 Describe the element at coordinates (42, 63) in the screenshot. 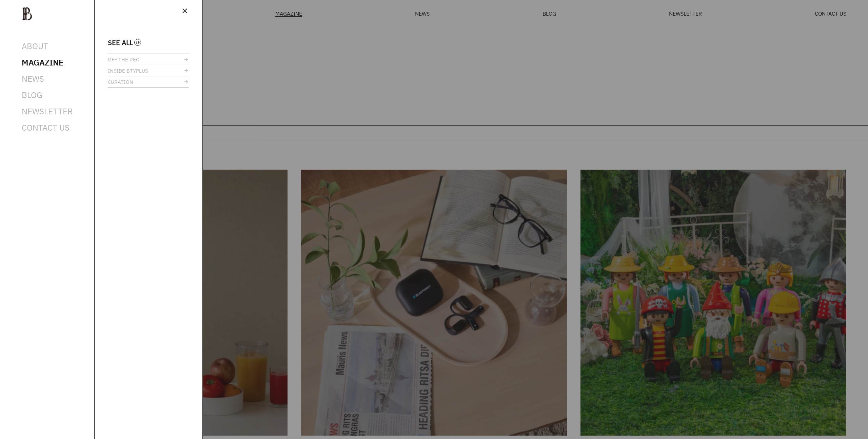

I see `span: MAGAZINE` at that location.